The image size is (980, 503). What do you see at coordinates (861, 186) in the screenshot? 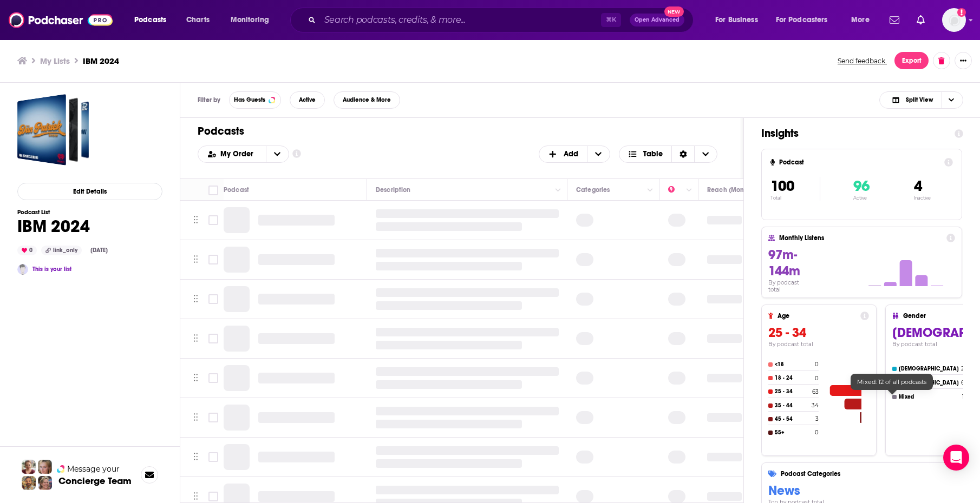
I see `span: 96` at bounding box center [861, 186].